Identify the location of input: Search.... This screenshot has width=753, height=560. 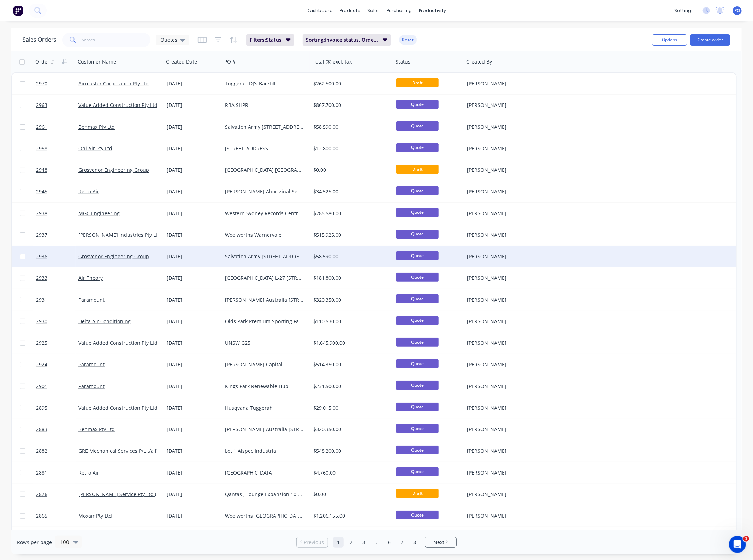
(116, 40).